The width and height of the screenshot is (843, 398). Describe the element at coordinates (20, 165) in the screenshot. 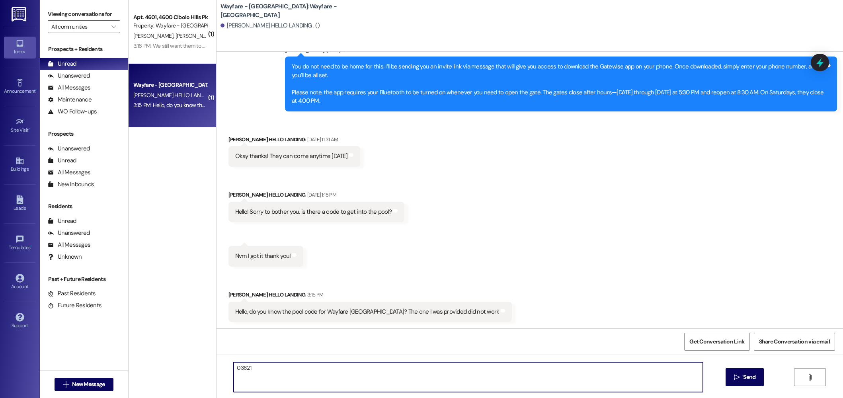

I see `a: Buildings` at that location.